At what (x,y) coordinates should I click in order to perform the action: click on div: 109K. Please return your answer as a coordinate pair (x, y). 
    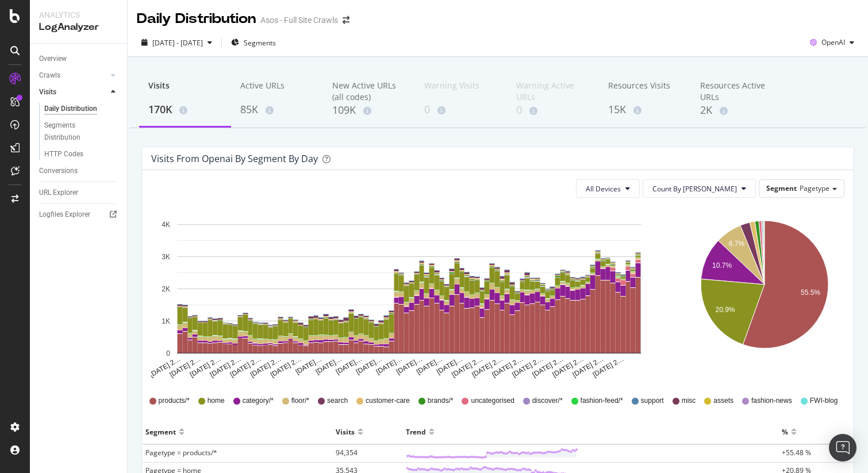
    Looking at the image, I should click on (369, 111).